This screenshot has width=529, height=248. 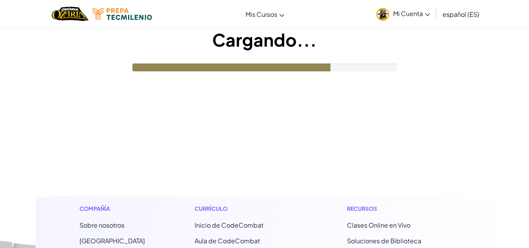 What do you see at coordinates (412, 13) in the screenshot?
I see `span: Mi Cuenta` at bounding box center [412, 13].